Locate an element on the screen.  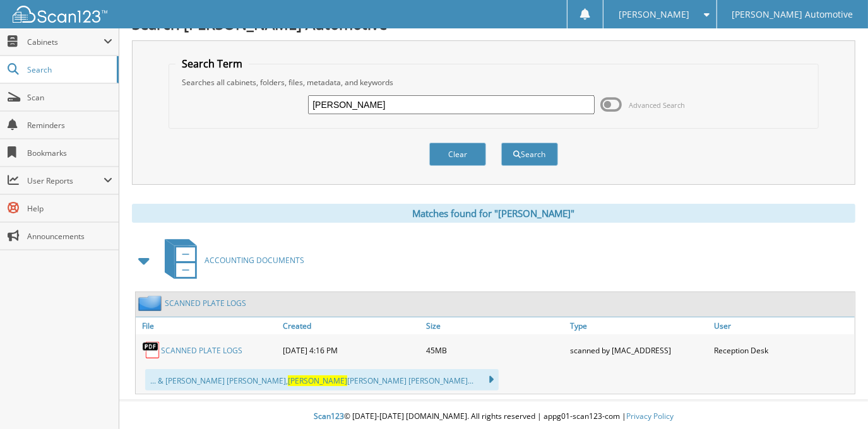
span: Help is located at coordinates (70, 208).